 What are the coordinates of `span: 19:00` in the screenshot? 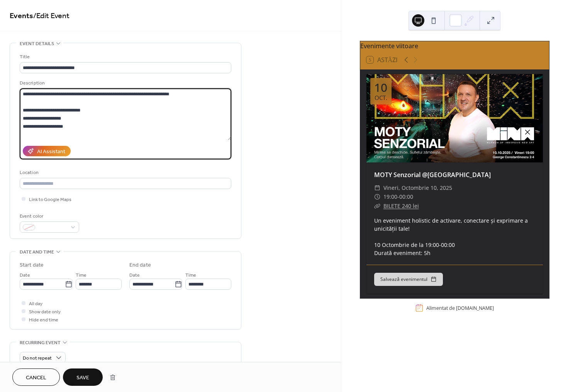 It's located at (390, 197).